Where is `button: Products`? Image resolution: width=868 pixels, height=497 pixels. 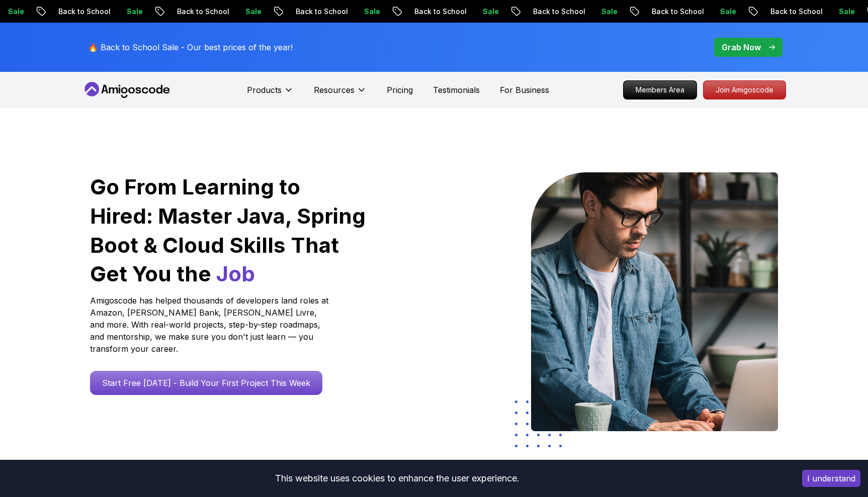
button: Products is located at coordinates (270, 94).